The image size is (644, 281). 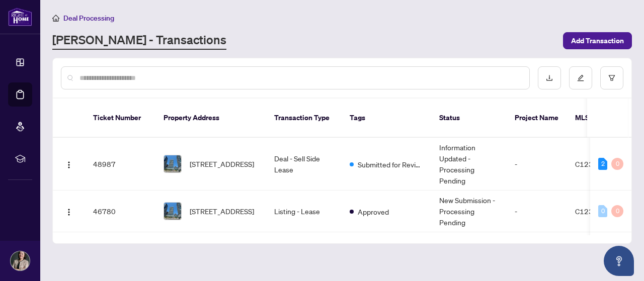 What do you see at coordinates (550, 78) in the screenshot?
I see `button: download` at bounding box center [550, 78].